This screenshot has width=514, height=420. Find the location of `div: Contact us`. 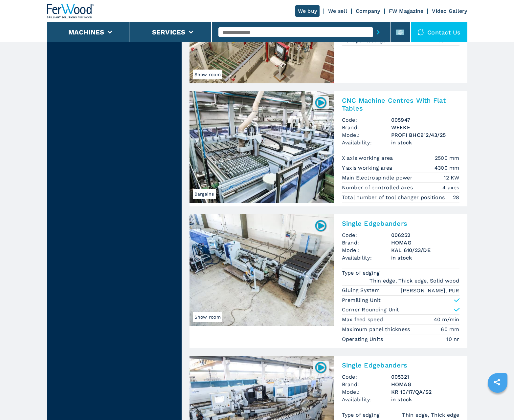

div: Contact us is located at coordinates (439, 32).